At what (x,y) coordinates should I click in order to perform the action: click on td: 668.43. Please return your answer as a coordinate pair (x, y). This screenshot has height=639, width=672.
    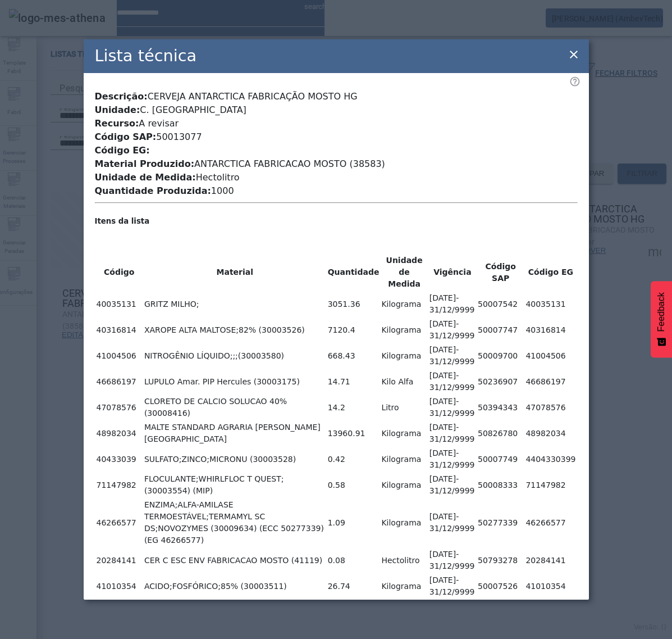
    Looking at the image, I should click on (354, 356).